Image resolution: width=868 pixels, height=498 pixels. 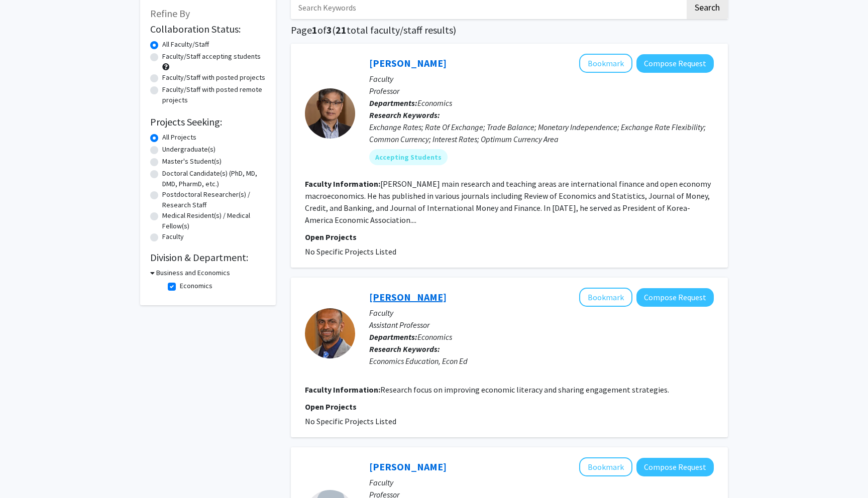 I want to click on div: Economics Education, Econ Ed, so click(x=542, y=361).